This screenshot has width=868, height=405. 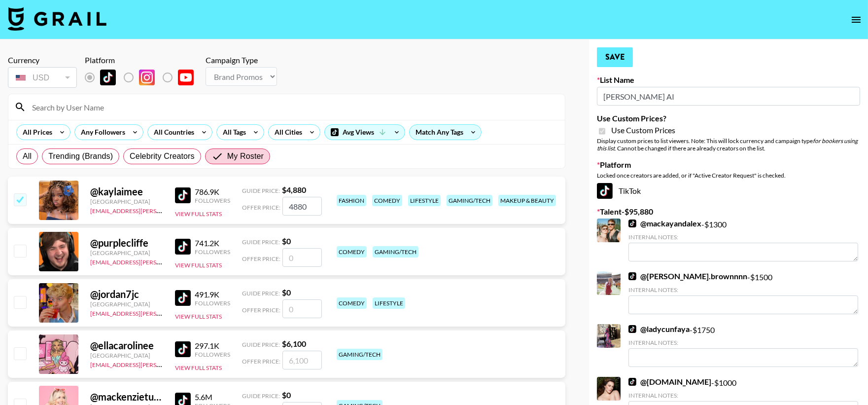 I want to click on span: My Roster, so click(x=246, y=157).